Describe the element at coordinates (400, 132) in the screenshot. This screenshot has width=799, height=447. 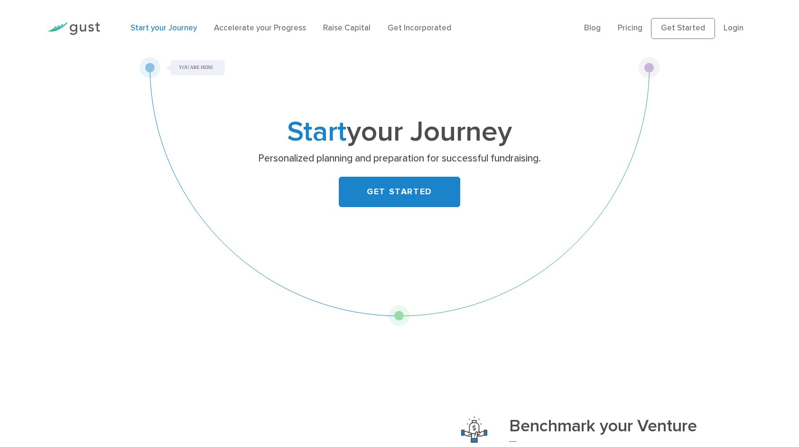
I see `h1: your Journey` at that location.